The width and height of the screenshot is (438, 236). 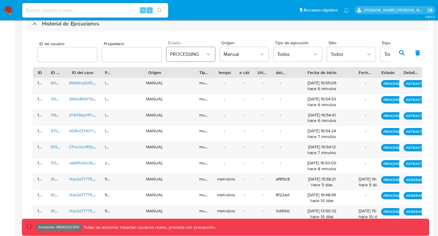 What do you see at coordinates (430, 10) in the screenshot?
I see `a: Salir` at bounding box center [430, 10].